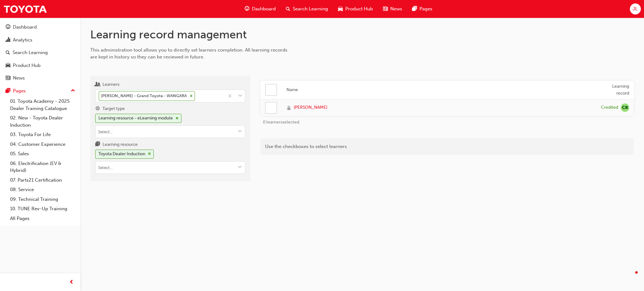 The height and width of the screenshot is (291, 644). Describe the element at coordinates (40, 91) in the screenshot. I see `button: Pages` at that location.